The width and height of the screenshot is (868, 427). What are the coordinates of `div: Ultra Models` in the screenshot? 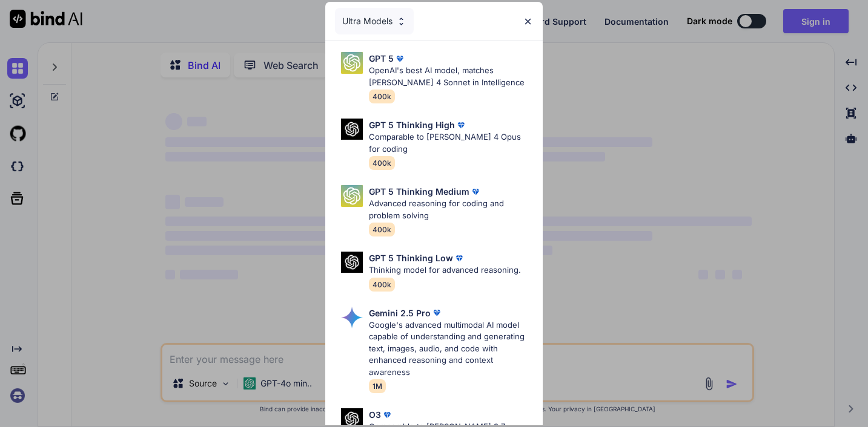 It's located at (375, 21).